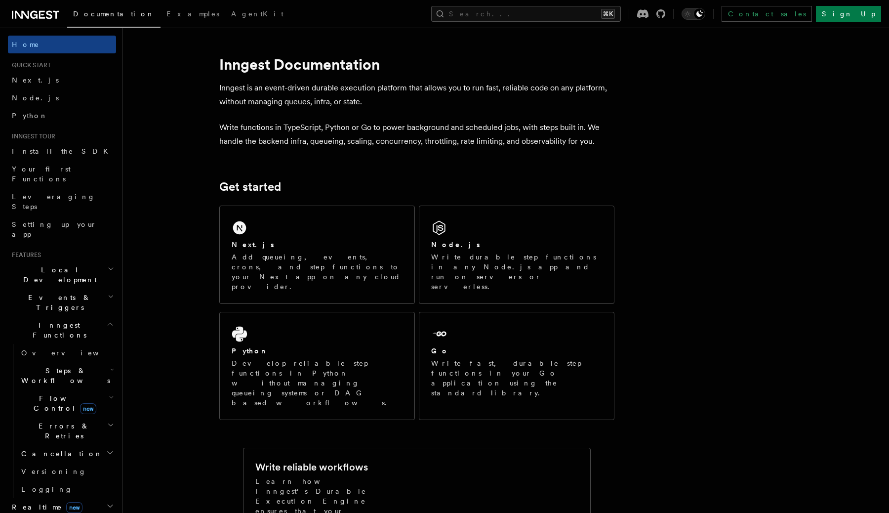  Describe the element at coordinates (455, 245) in the screenshot. I see `h2: Node.js` at that location.